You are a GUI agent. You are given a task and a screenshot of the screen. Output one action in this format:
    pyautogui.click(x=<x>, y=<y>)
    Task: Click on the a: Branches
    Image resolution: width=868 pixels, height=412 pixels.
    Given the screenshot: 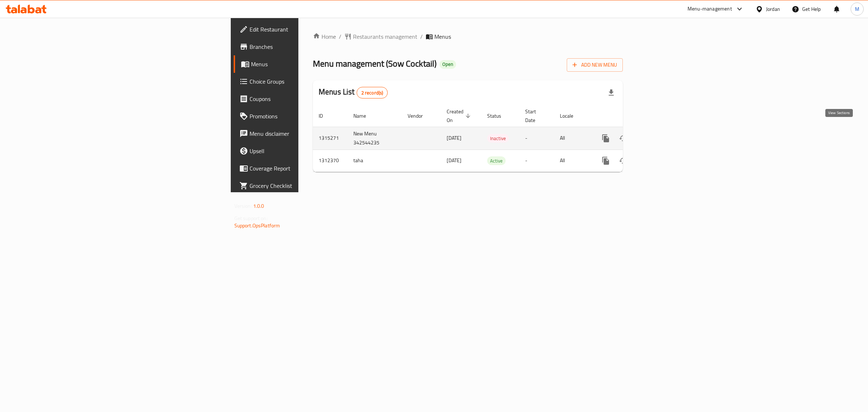 What is the action you would take?
    pyautogui.click(x=304, y=47)
    